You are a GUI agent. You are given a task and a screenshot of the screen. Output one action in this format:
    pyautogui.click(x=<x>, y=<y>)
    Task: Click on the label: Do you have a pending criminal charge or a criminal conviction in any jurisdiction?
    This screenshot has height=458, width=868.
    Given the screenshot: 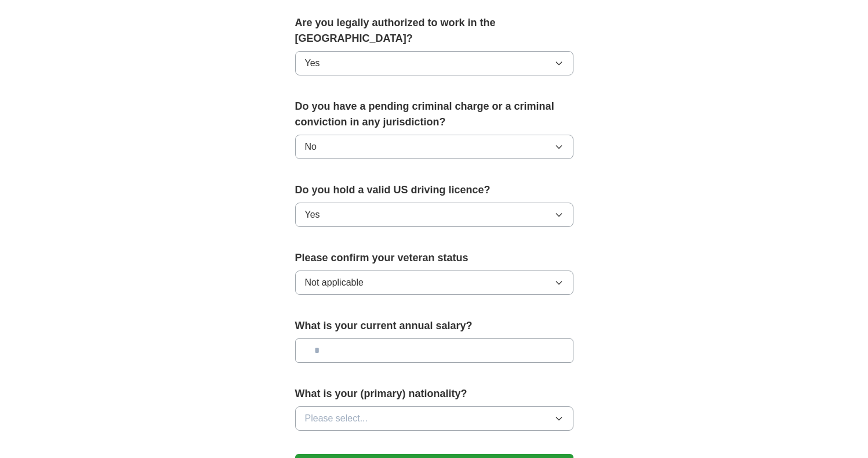 What is the action you would take?
    pyautogui.click(x=434, y=114)
    